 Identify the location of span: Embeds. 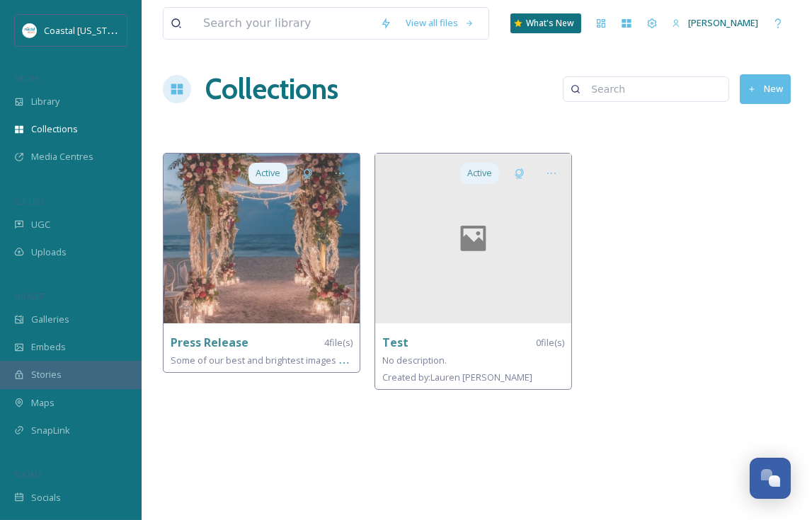
(48, 346).